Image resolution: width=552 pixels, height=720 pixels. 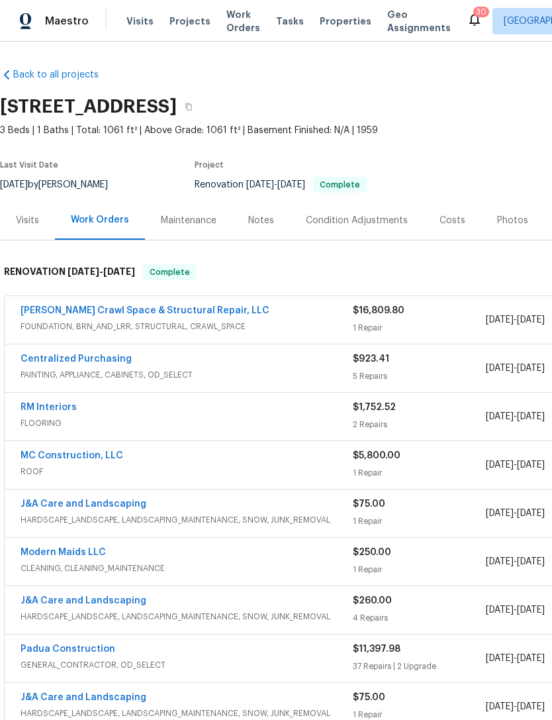 What do you see at coordinates (377, 649) in the screenshot?
I see `span: $11,397.98` at bounding box center [377, 649].